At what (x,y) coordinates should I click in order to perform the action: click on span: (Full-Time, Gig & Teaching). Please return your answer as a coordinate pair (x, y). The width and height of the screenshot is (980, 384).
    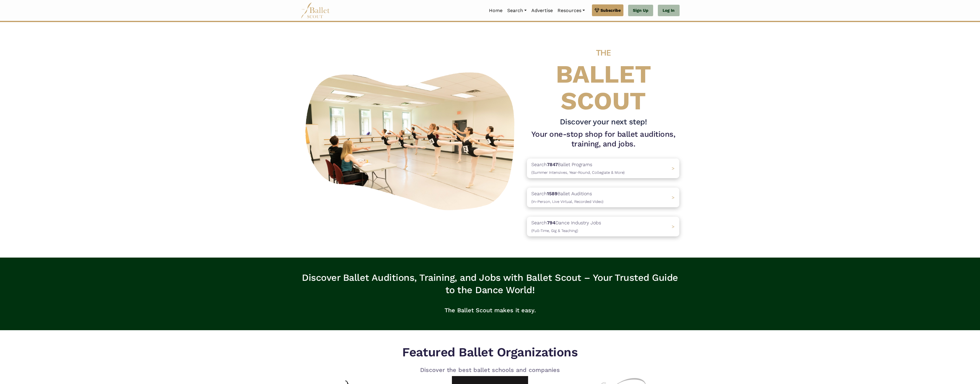
    Looking at the image, I should click on (555, 231).